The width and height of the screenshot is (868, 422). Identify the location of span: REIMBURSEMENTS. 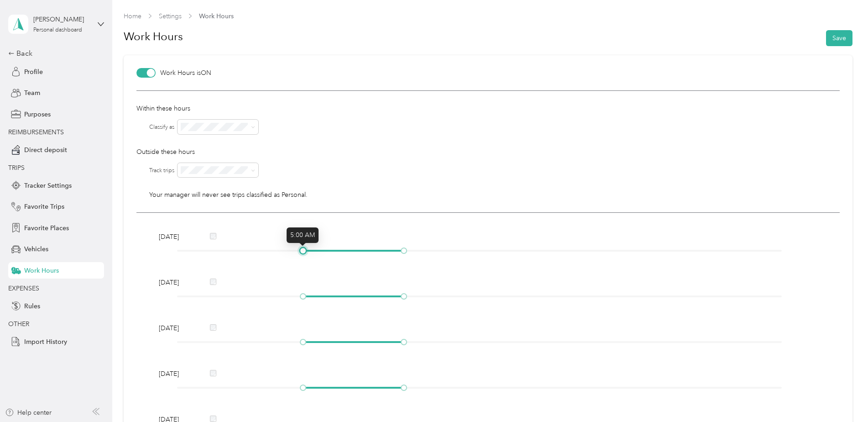
(36, 132).